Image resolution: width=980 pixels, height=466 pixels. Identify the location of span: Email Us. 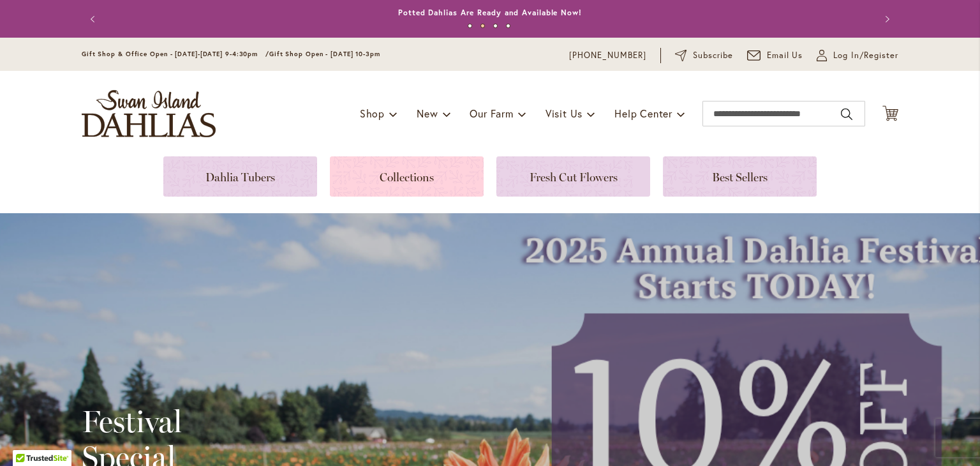
(785, 56).